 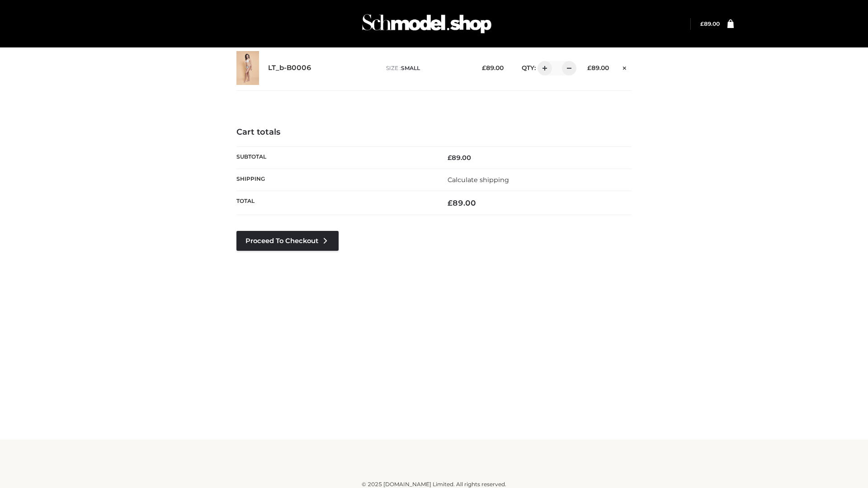 What do you see at coordinates (335, 180) in the screenshot?
I see `th: Shipping` at bounding box center [335, 180].